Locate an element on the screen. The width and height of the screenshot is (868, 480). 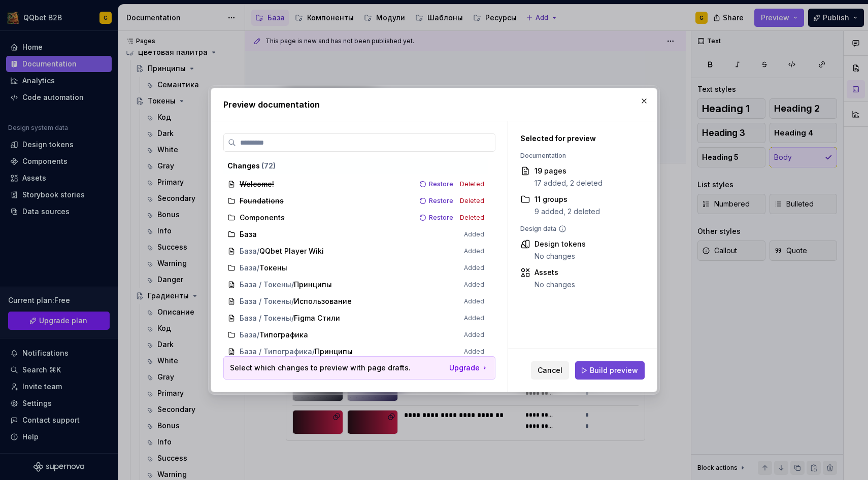
span: ( 72 ) is located at coordinates (268, 165).